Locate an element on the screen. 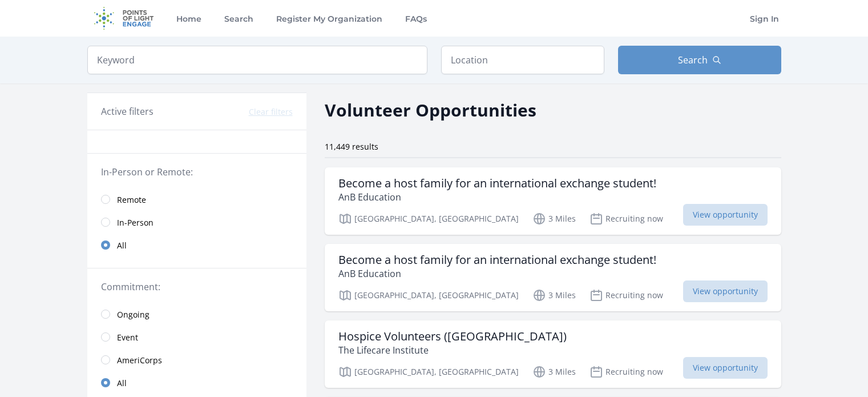 The width and height of the screenshot is (868, 397). h2: Volunteer Opportunities is located at coordinates (430, 109).